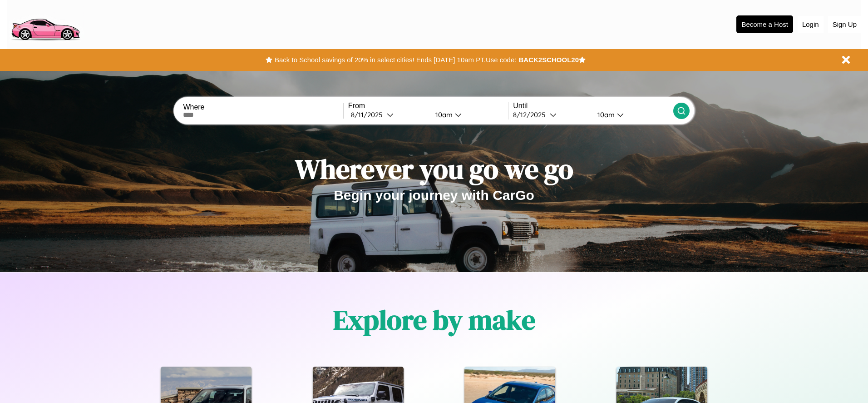 This screenshot has width=868, height=403. Describe the element at coordinates (549, 59) in the screenshot. I see `b: BACK2SCHOOL20` at that location.